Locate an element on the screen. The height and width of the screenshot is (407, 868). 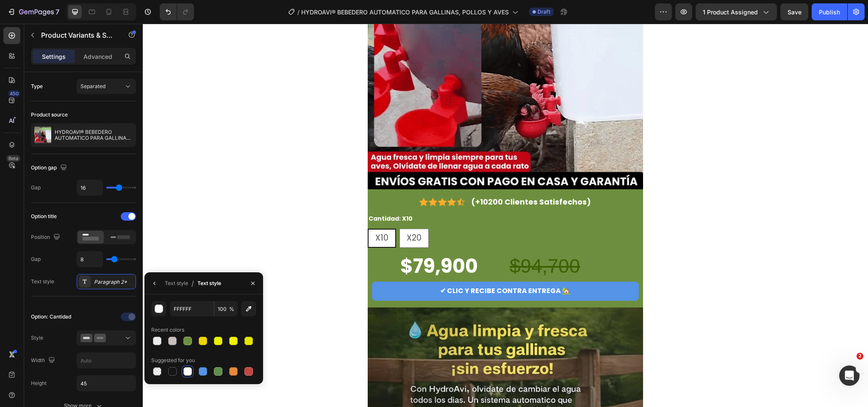
button: 7 is located at coordinates (33, 12).